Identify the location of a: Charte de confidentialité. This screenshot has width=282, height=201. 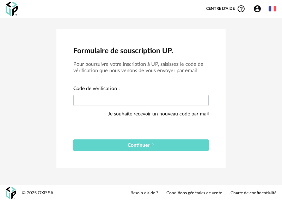
(253, 193).